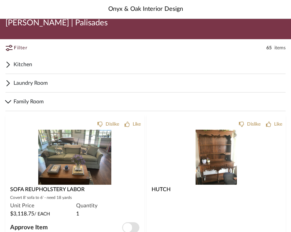 The width and height of the screenshot is (291, 232). Describe the element at coordinates (161, 190) in the screenshot. I see `span: Hutch` at that location.